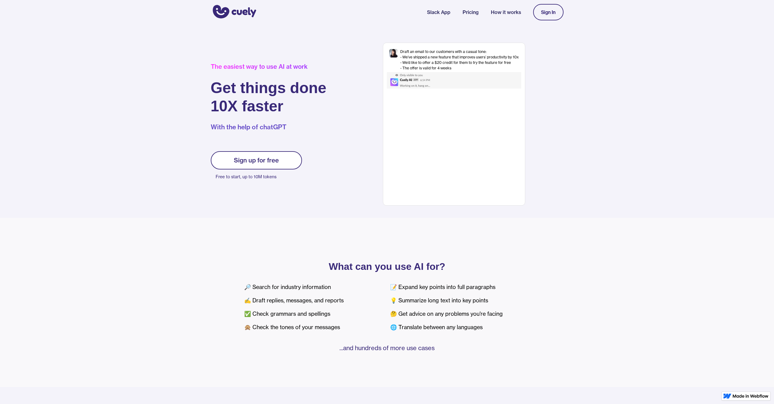 The width and height of the screenshot is (774, 404). I want to click on a: home, so click(233, 12).